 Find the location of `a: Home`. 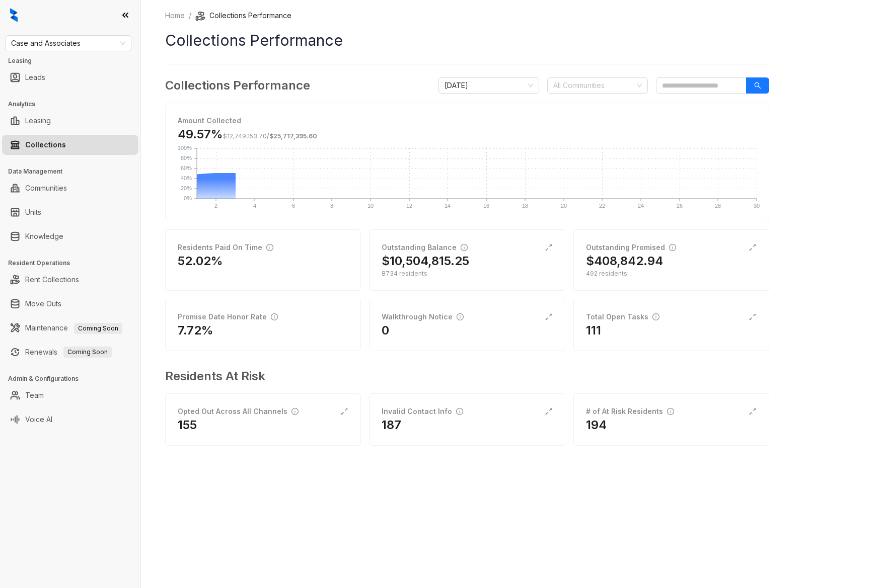

a: Home is located at coordinates (175, 16).